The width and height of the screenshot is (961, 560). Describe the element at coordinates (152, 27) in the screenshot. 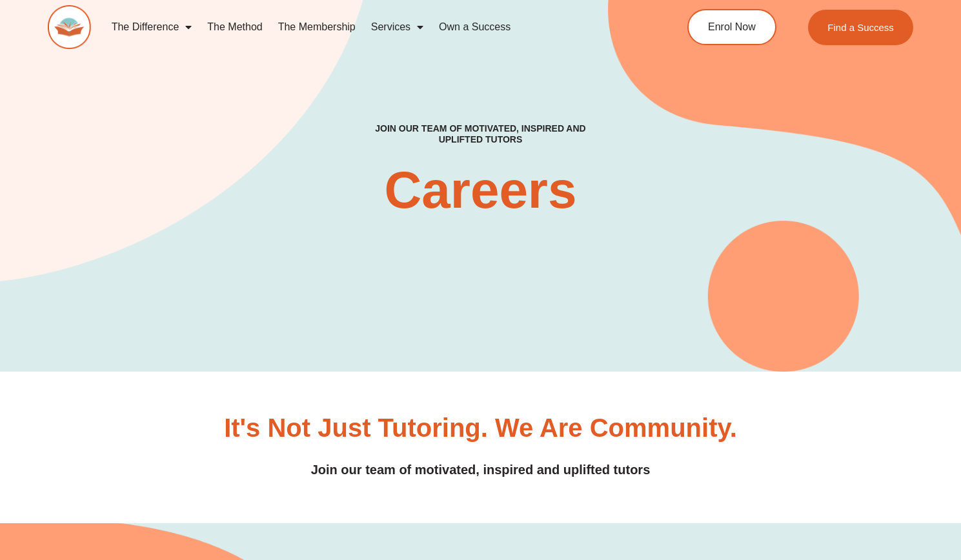

I see `a: The Difference` at that location.